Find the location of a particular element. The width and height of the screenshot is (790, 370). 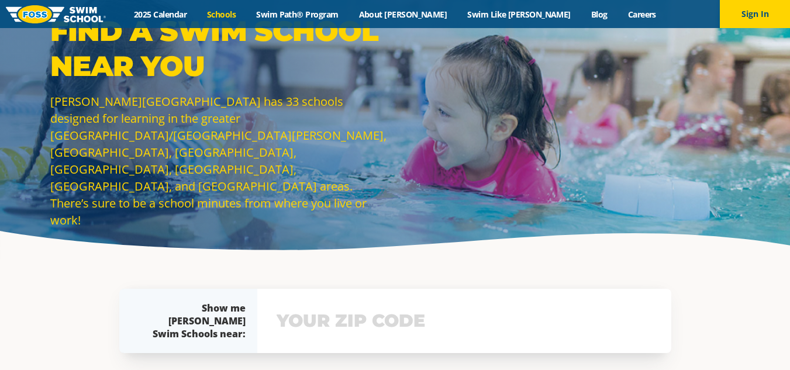

a: Swim Path® Program is located at coordinates (297, 14).